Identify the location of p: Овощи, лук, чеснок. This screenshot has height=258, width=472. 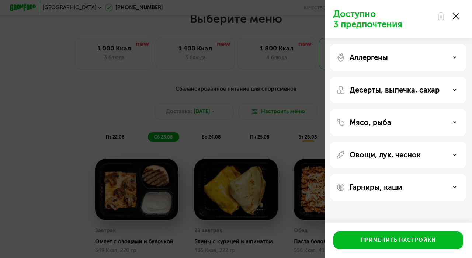
(385, 155).